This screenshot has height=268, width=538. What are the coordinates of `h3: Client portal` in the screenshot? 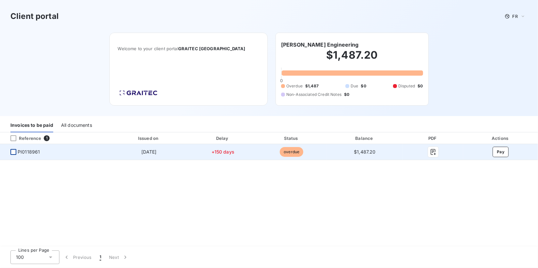 It's located at (35, 16).